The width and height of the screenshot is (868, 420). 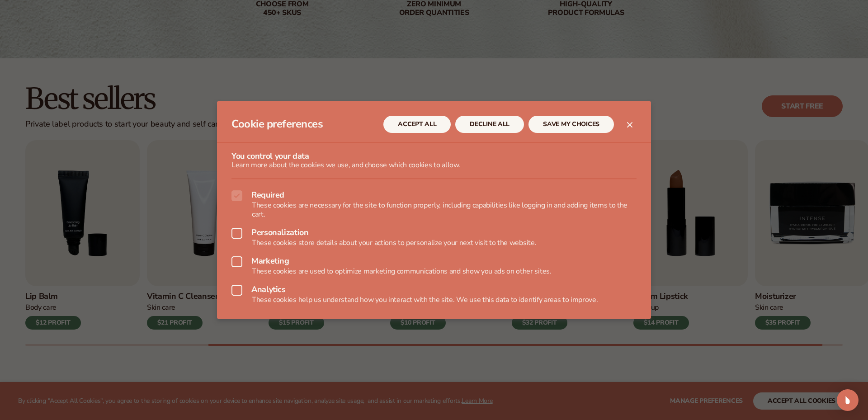 I want to click on p: These cookies store details about your actions to personalize your next visit to the website., so click(x=434, y=243).